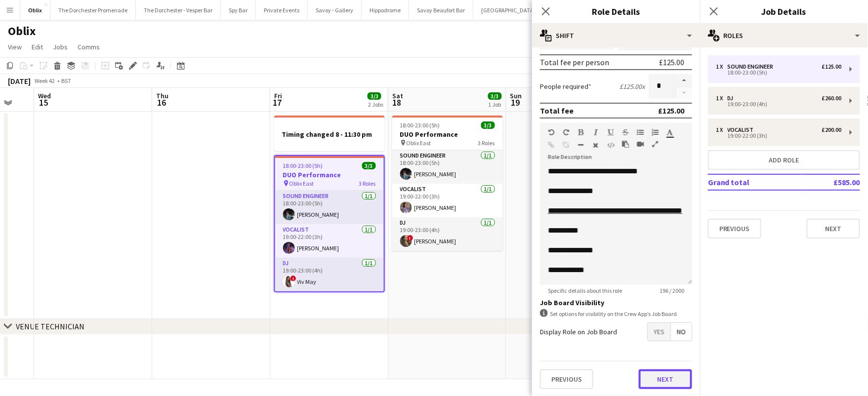 The height and width of the screenshot is (396, 868). I want to click on button: Spy Bar, so click(238, 10).